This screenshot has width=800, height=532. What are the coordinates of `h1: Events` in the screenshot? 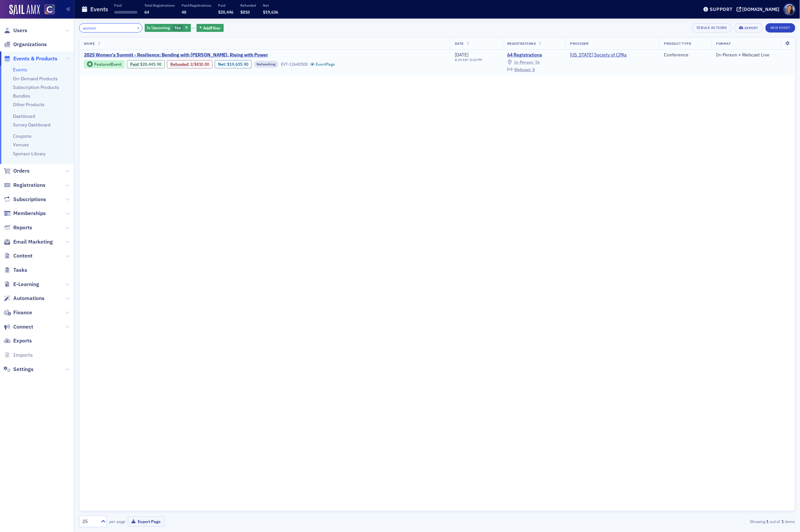 It's located at (99, 9).